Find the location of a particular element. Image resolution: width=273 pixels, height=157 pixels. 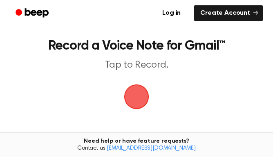

button: Beep Logo is located at coordinates (137, 97).